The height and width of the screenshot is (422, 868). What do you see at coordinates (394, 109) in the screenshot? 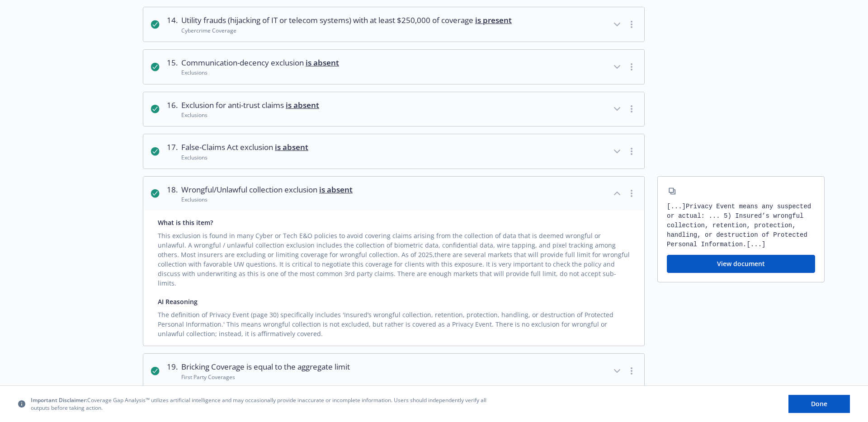
I see `button: 16.Exclusion for anti-trust claims is absentExclusions` at bounding box center [394, 109].